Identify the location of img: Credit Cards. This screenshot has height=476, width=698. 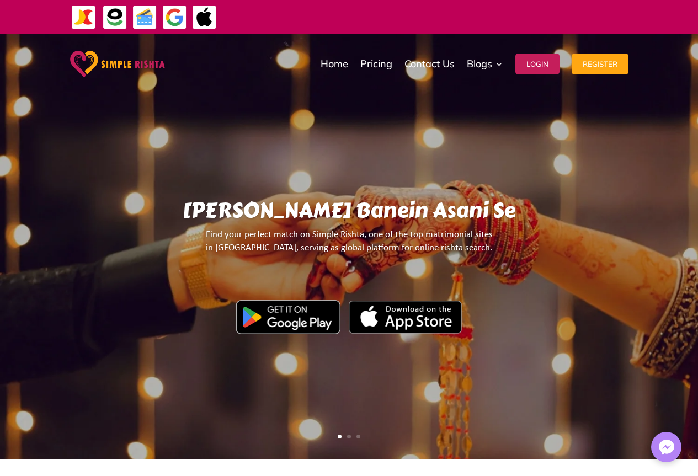
(145, 17).